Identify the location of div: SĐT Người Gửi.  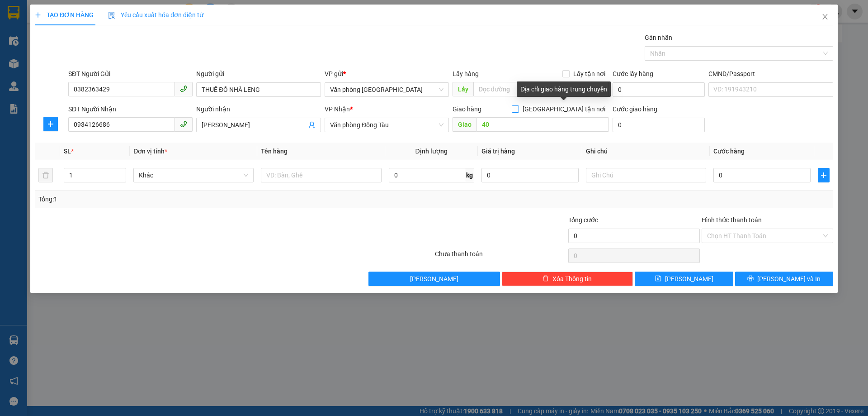
(130, 73).